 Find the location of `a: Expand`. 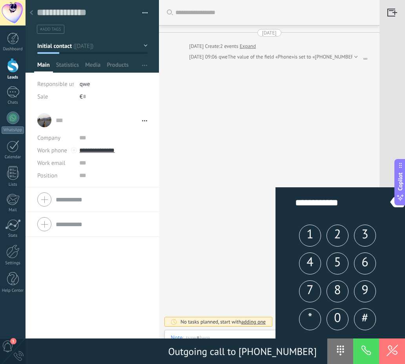

a: Expand is located at coordinates (248, 46).